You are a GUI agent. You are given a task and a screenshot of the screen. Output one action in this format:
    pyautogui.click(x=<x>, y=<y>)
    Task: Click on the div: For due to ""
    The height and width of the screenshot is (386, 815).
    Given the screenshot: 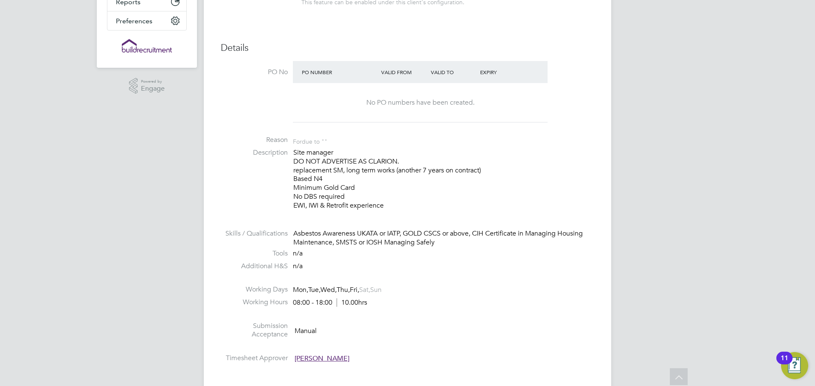 What is the action you would take?
    pyautogui.click(x=310, y=140)
    